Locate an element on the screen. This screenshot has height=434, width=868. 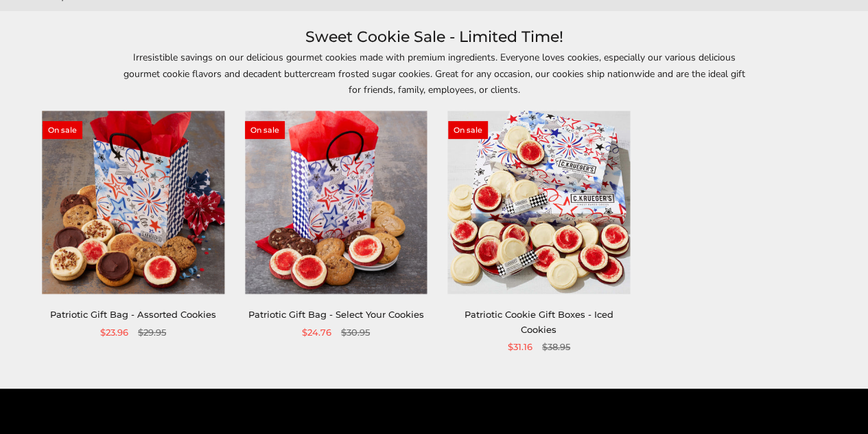
h1: Sweet Cookie Sale - Limited Time! is located at coordinates (434, 37).